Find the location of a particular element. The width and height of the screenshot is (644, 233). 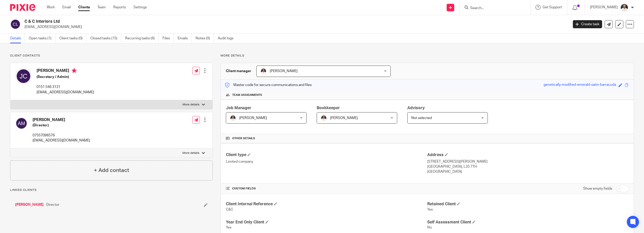

a: Emails is located at coordinates (185, 38).